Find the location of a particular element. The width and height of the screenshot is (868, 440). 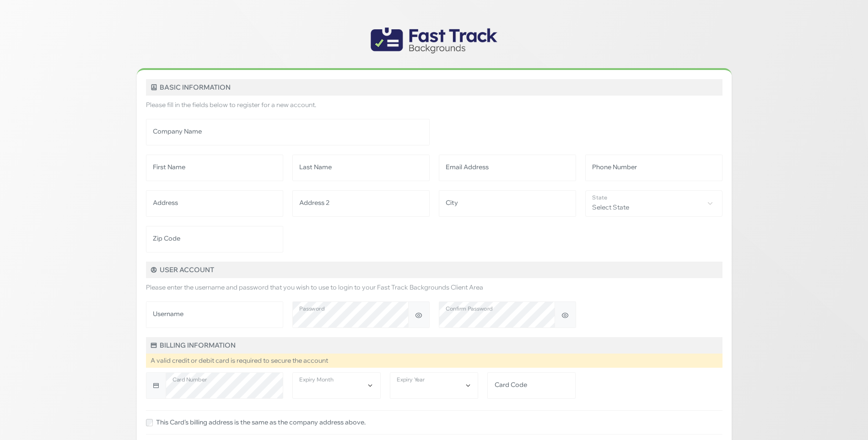

label: This Card's billing address is the same as the company address above. is located at coordinates (261, 423).